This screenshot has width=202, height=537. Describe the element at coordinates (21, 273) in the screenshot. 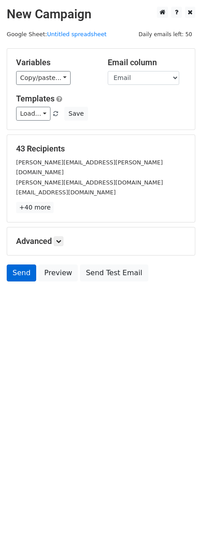

I see `a: Send` at that location.